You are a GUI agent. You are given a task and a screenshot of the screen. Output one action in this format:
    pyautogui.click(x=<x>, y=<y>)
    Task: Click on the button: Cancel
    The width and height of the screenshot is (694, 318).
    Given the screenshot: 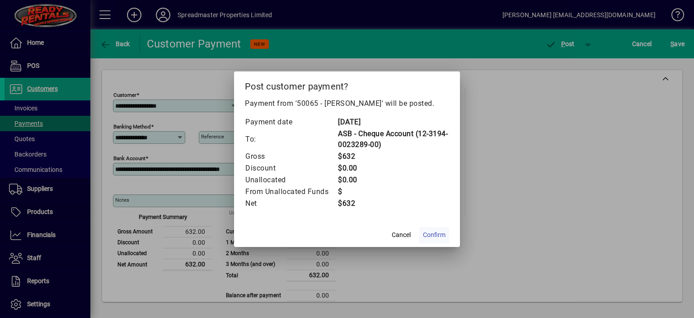 What is the action you would take?
    pyautogui.click(x=401, y=235)
    